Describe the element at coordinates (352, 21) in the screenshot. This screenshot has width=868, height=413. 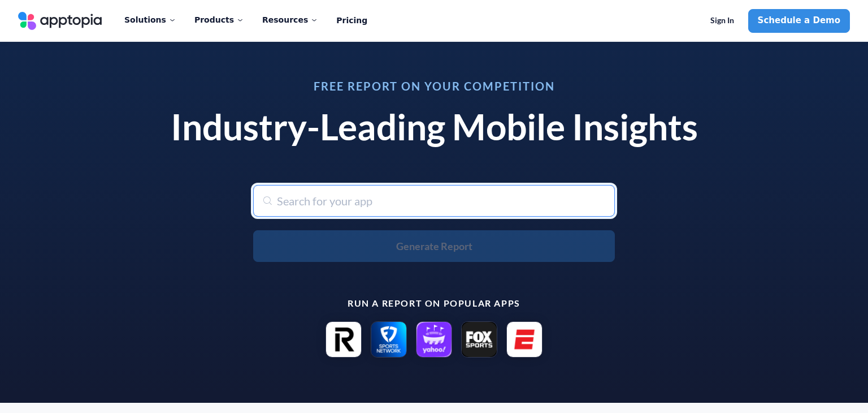
I see `a: Pricing` at that location.